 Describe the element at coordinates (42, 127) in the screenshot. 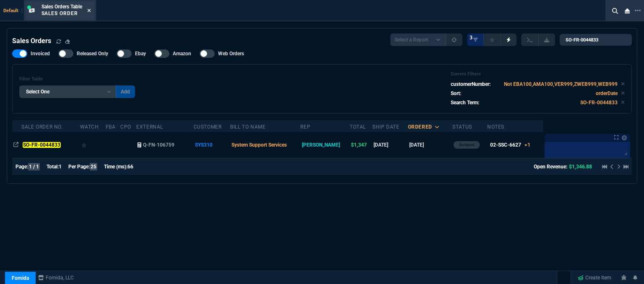

I see `div: Sale Order No.` at that location.